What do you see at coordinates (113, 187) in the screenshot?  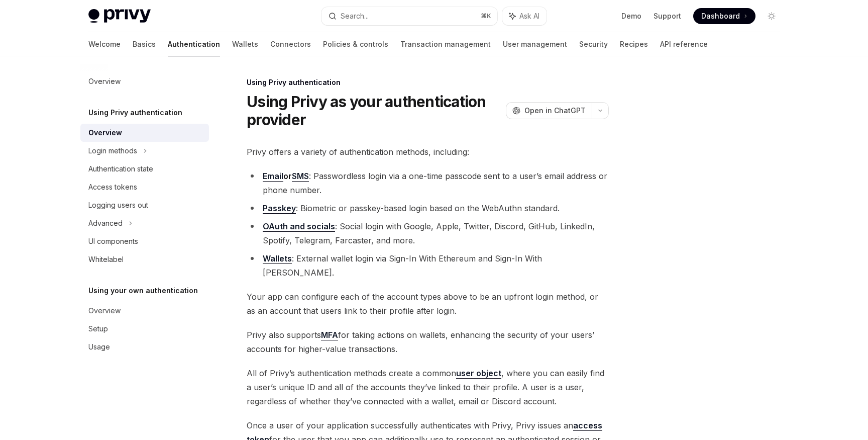 I see `div: Access tokens` at bounding box center [113, 187].